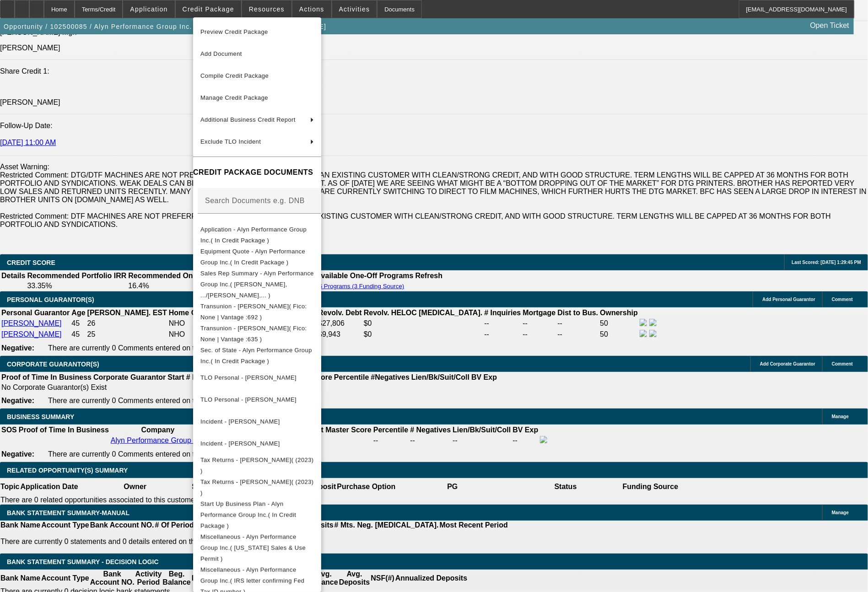 The width and height of the screenshot is (868, 592). What do you see at coordinates (257, 334) in the screenshot?
I see `button: Transunion - De Anda, Alejandra( Fico: None | Vantage :635 )` at bounding box center [257, 334].